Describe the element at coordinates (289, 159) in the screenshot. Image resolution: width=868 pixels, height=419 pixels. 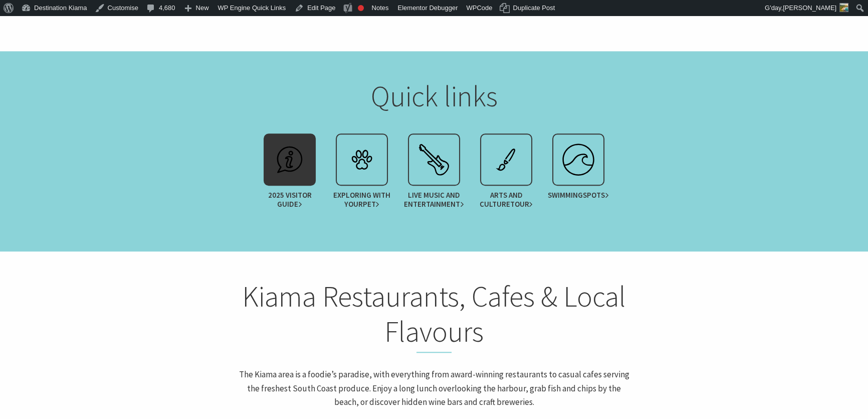
I see `img: info.svg` at that location.